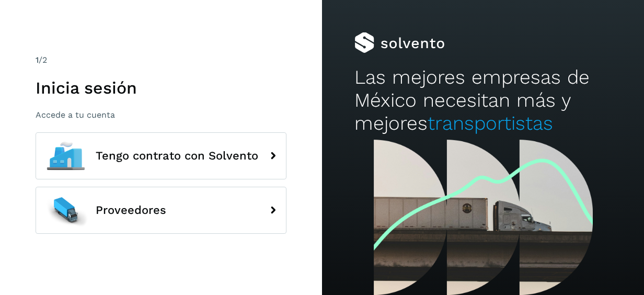  I want to click on span: Tengo contrato con Solvento, so click(177, 156).